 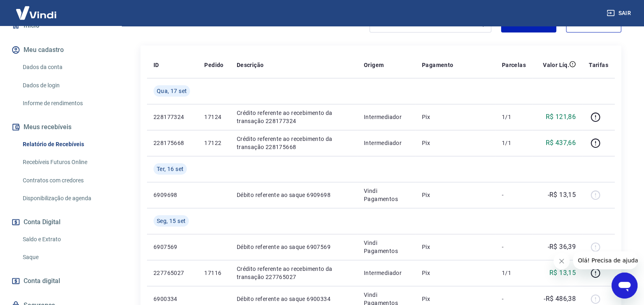 What do you see at coordinates (294, 117) in the screenshot?
I see `p: Crédito referente ao recebimento da transação 228177324` at bounding box center [294, 117].